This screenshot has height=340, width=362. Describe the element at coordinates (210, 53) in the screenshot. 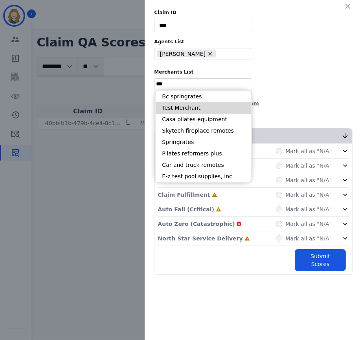

I see `button: Remove Abigail Joseph` at that location.